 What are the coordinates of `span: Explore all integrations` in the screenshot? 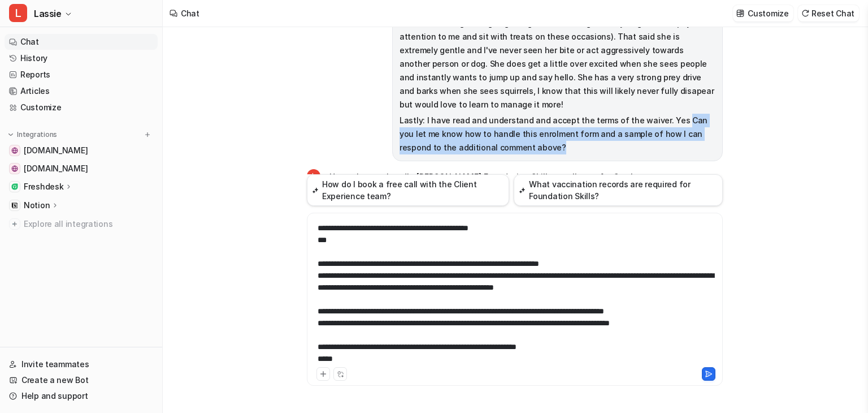 It's located at (88, 224).